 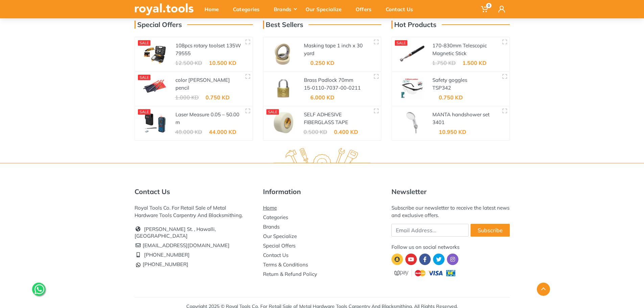 I want to click on div: 1.500 KD, so click(x=474, y=63).